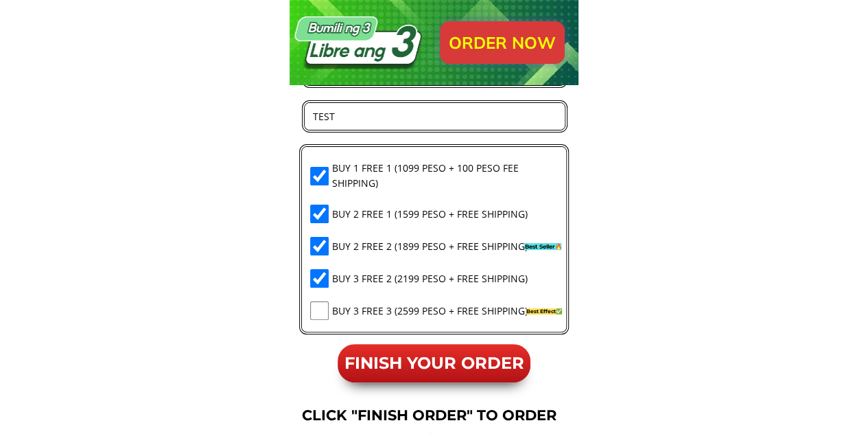 This screenshot has width=868, height=434. What do you see at coordinates (444, 311) in the screenshot?
I see `span: BUY 3 FREE 3 (2599 PESO + FREE SHIPPING)` at bounding box center [444, 311].